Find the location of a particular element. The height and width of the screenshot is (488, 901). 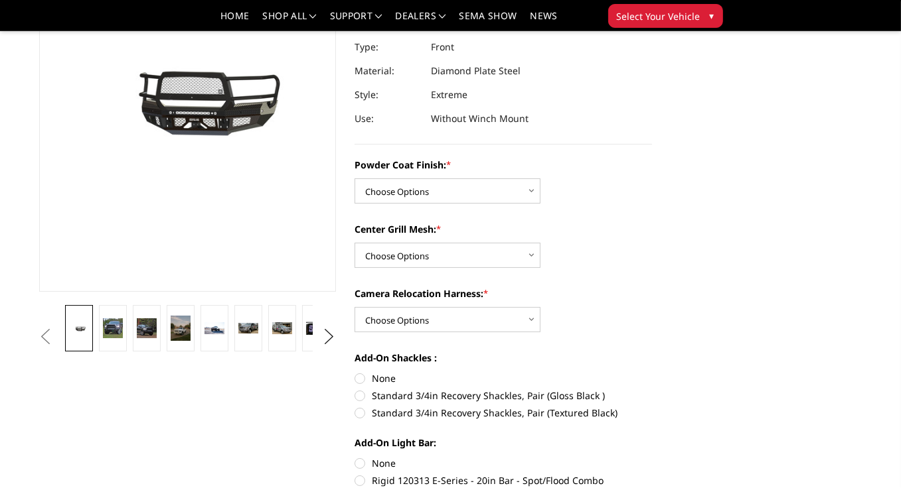

button: Select Your Vehicle is located at coordinates (665, 16).